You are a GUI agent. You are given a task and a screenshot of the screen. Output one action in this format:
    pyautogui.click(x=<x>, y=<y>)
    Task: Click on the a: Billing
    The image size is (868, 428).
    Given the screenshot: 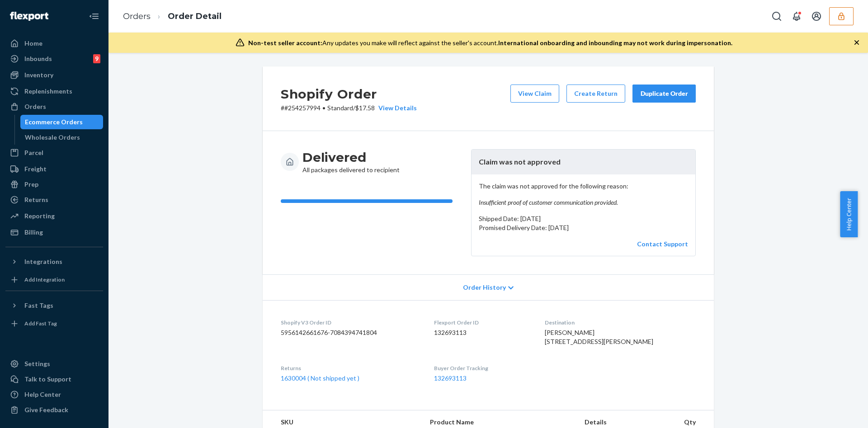 What is the action you would take?
    pyautogui.click(x=54, y=232)
    